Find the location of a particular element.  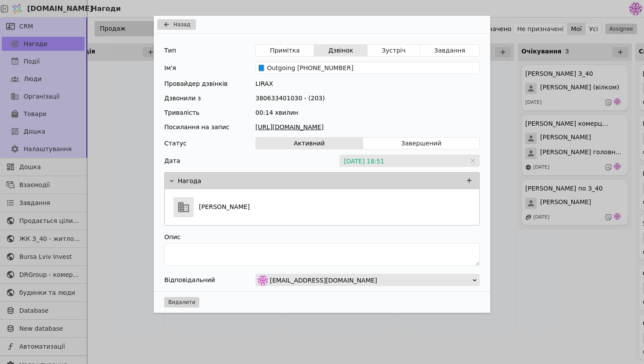

div: Add Opportunity is located at coordinates (322, 164).